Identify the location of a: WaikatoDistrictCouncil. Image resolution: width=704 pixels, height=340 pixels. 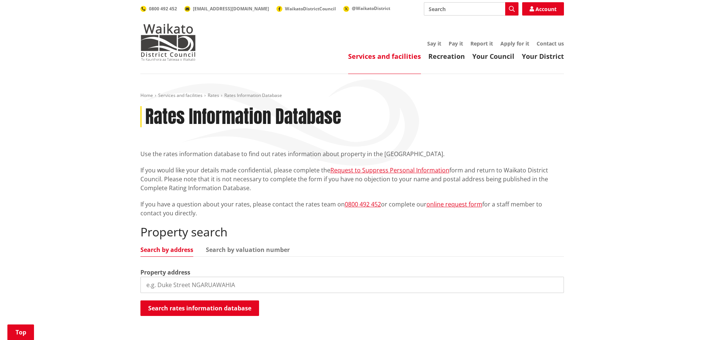
(306, 9).